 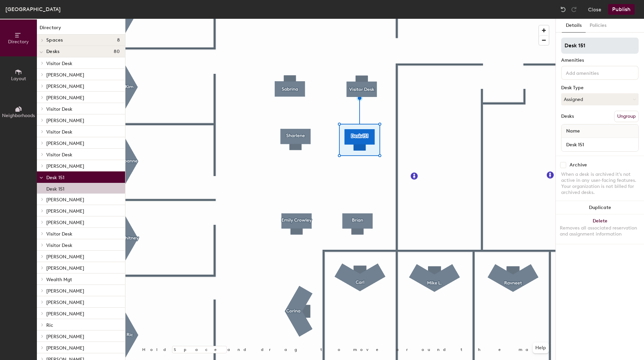 I want to click on button: Assigned, so click(x=600, y=99).